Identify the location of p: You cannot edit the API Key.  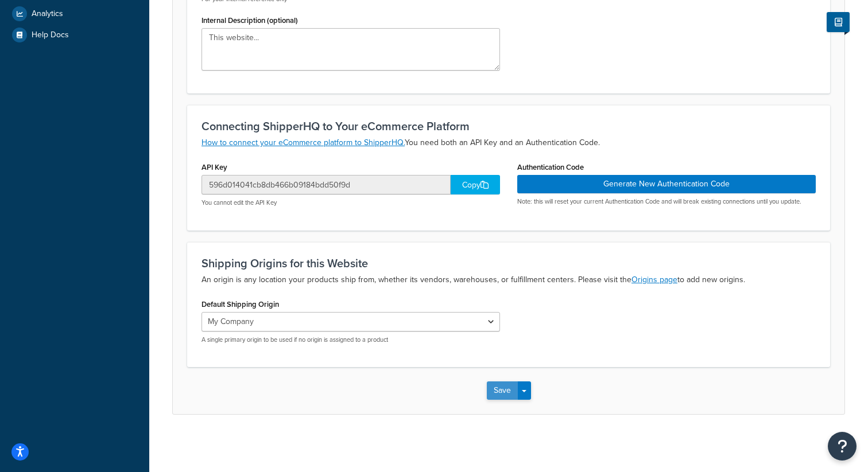
(351, 203).